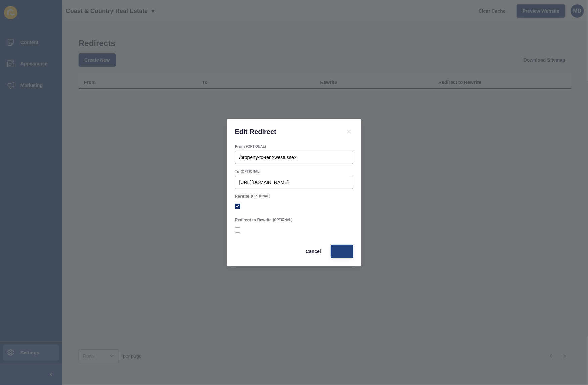 Image resolution: width=588 pixels, height=385 pixels. Describe the element at coordinates (313, 252) in the screenshot. I see `button: Cancel` at that location.